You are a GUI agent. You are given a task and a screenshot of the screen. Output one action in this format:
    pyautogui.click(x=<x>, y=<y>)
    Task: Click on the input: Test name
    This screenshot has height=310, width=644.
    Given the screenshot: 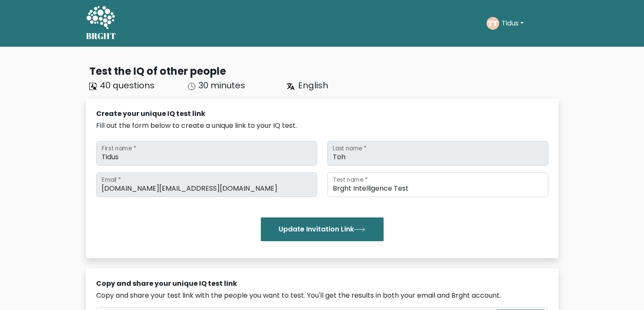 What is the action you would take?
    pyautogui.click(x=438, y=185)
    